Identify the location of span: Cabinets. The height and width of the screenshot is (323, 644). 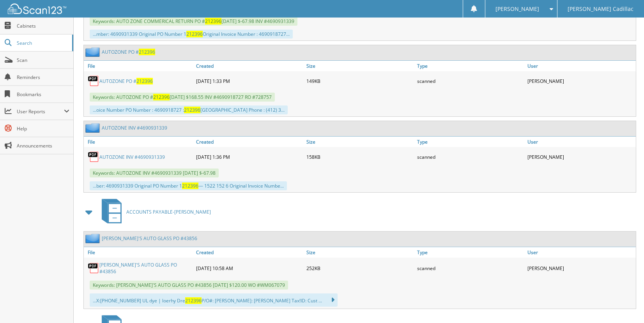
(43, 26).